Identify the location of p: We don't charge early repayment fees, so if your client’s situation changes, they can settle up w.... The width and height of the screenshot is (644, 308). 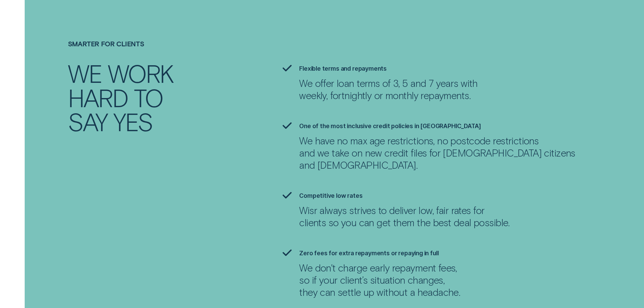
(380, 280).